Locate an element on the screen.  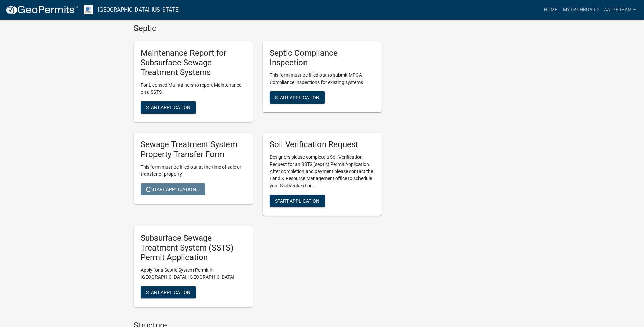
button: Start Application... is located at coordinates (173, 189).